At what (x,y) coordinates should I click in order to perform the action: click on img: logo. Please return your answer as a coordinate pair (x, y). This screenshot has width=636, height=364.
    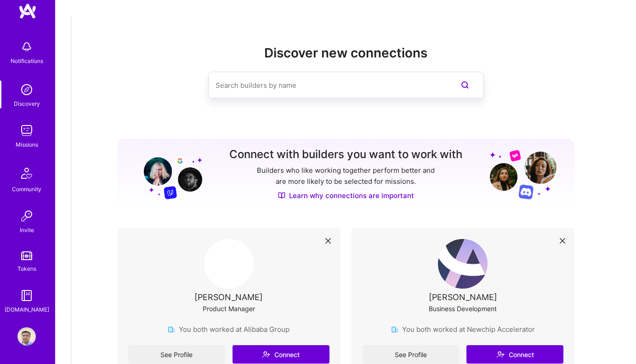
    Looking at the image, I should click on (28, 11).